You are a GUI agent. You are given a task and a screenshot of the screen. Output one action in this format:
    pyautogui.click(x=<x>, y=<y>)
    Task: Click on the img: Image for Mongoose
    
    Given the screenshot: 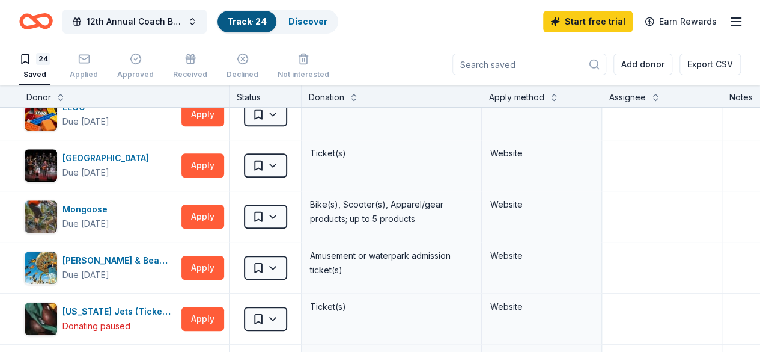 What is the action you would take?
    pyautogui.click(x=41, y=216)
    